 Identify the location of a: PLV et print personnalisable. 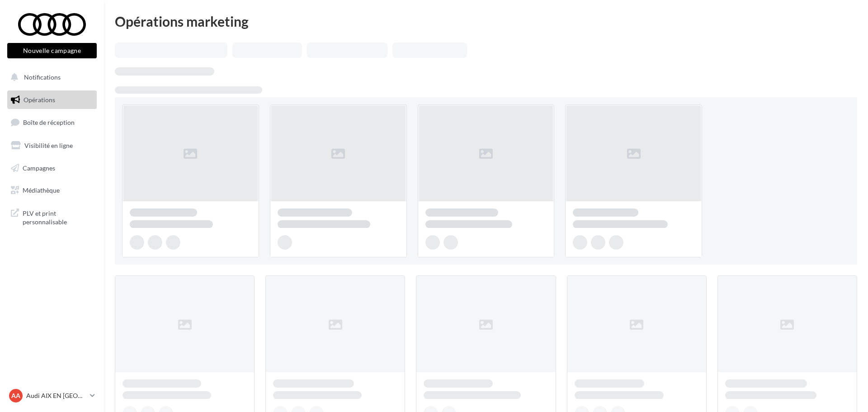
(52, 217).